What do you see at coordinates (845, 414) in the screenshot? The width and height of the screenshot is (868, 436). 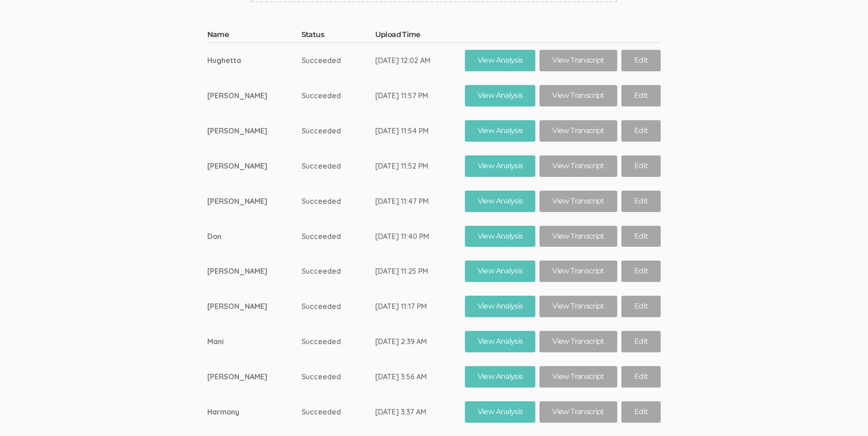 I see `div: Chat Widget` at bounding box center [845, 414].